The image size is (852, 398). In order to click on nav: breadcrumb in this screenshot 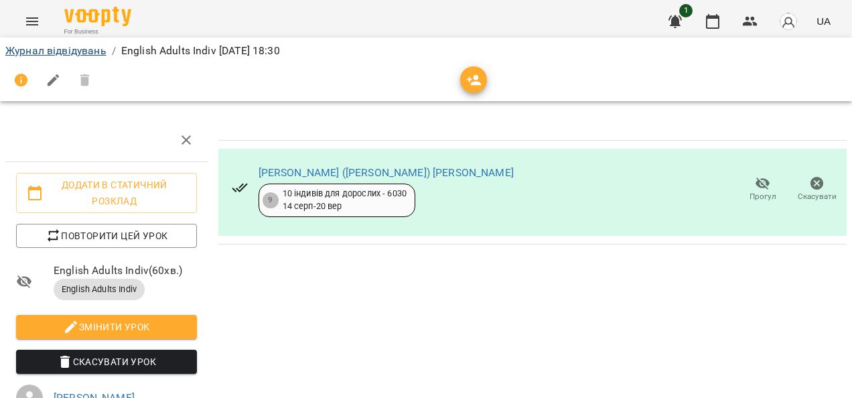, I will do `click(426, 51)`.